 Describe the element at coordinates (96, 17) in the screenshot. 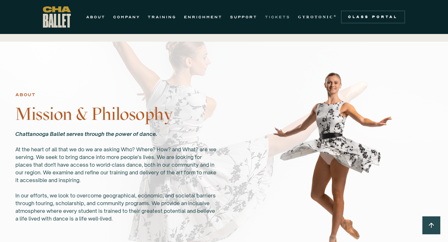

I see `a: ABOUT` at that location.